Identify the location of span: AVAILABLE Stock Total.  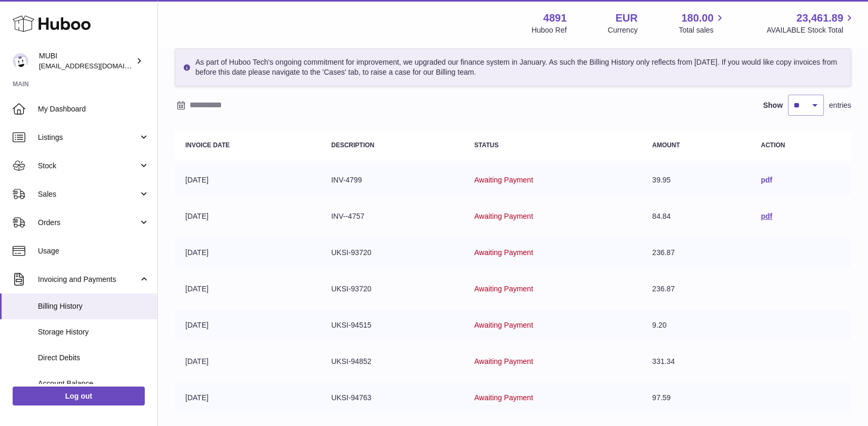
(810, 30).